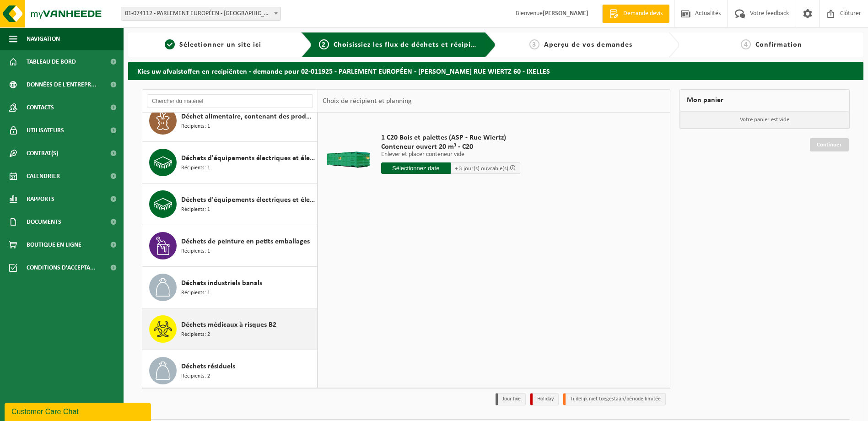  I want to click on span: + 3 jour(s) ouvrable(s), so click(481, 169).